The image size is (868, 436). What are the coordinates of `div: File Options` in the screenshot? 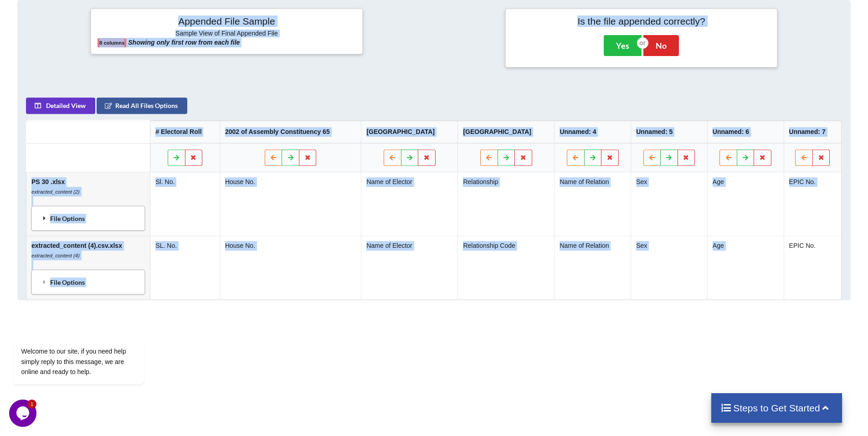 It's located at (88, 218).